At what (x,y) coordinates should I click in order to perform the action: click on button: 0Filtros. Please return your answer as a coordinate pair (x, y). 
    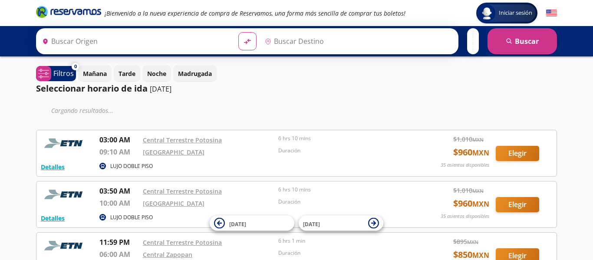
    Looking at the image, I should click on (56, 73).